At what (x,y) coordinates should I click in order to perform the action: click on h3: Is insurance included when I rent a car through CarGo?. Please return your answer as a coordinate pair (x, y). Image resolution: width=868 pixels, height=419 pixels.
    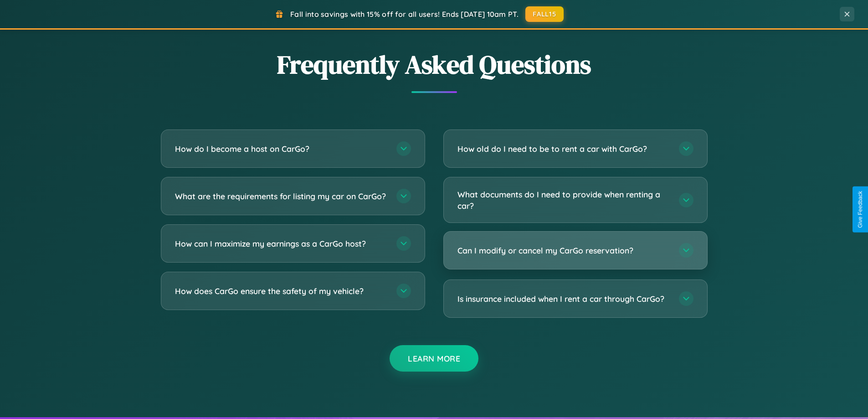
    Looking at the image, I should click on (564, 298).